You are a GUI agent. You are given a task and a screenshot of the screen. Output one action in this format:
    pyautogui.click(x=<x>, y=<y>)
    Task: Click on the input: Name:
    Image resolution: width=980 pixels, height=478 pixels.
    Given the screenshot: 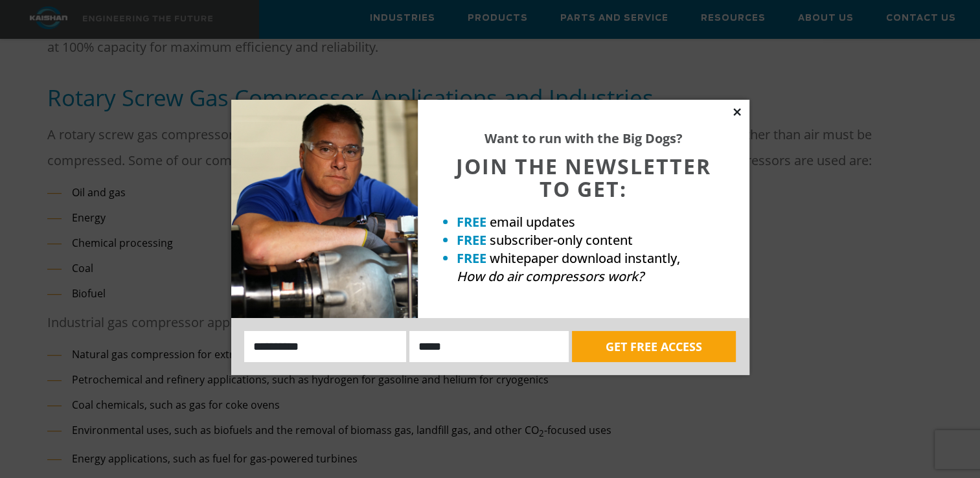 What is the action you would take?
    pyautogui.click(x=325, y=347)
    